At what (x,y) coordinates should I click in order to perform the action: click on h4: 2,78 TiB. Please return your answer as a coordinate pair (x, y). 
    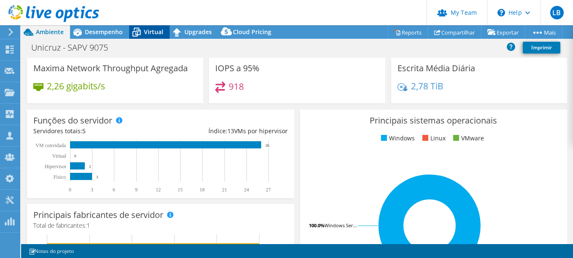
    Looking at the image, I should click on (427, 86).